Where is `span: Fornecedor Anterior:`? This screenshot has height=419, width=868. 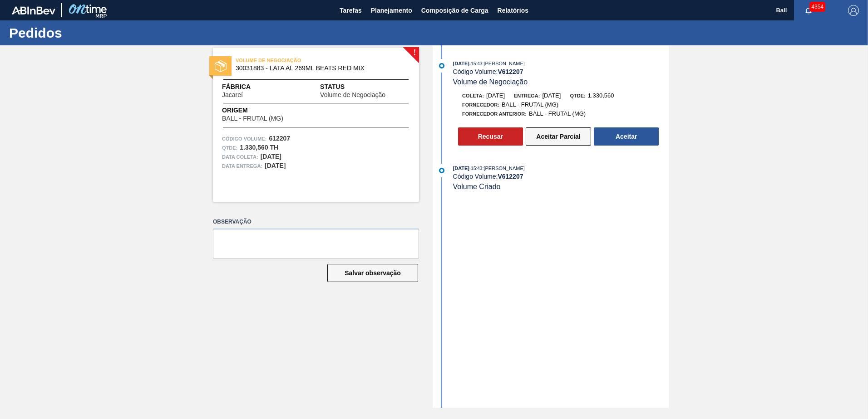
span: Fornecedor Anterior: is located at coordinates (494, 114).